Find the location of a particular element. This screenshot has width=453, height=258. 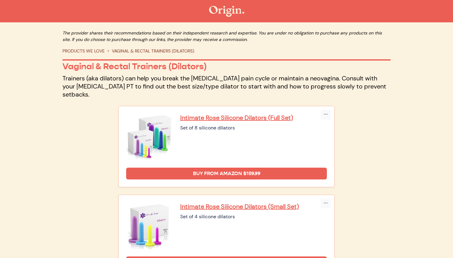

img: Intimate Rose Silicone Dilators (Full Set) is located at coordinates (149, 137).